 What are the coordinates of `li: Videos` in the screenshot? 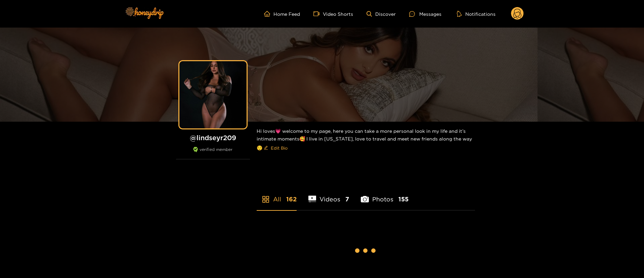 It's located at (329, 195).